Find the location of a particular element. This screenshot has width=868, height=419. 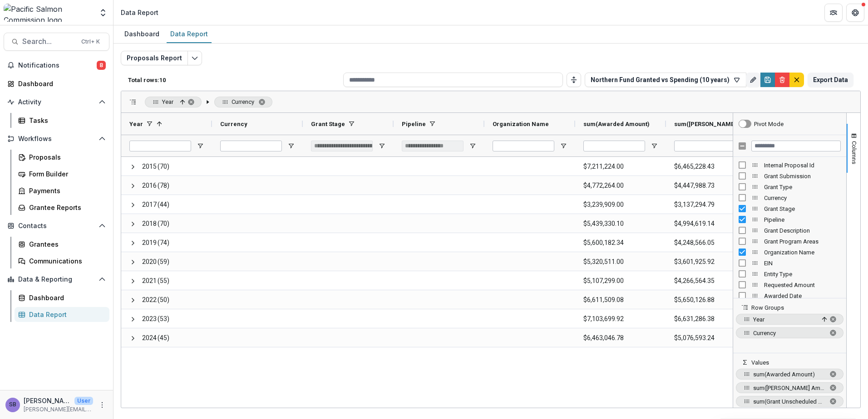

button: Northern Fund Granted vs Spending (10 years) is located at coordinates (665, 80).